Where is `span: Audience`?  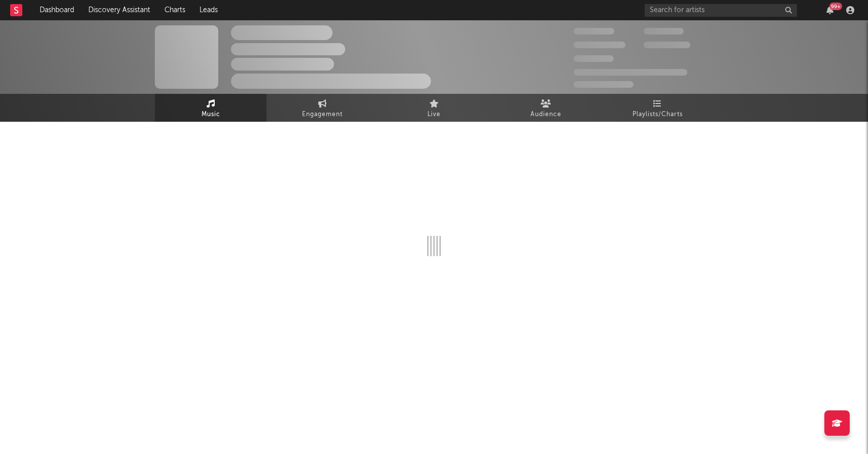 span: Audience is located at coordinates (546, 115).